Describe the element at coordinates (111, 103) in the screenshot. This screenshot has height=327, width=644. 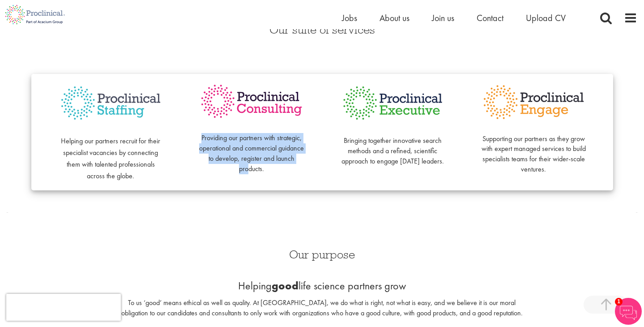
I see `img: Proclinical Staffing` at that location.